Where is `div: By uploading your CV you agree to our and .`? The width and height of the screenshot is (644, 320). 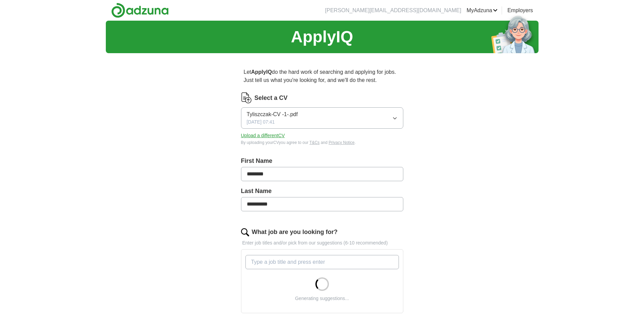 div: By uploading your CV you agree to our and . is located at coordinates (322, 142).